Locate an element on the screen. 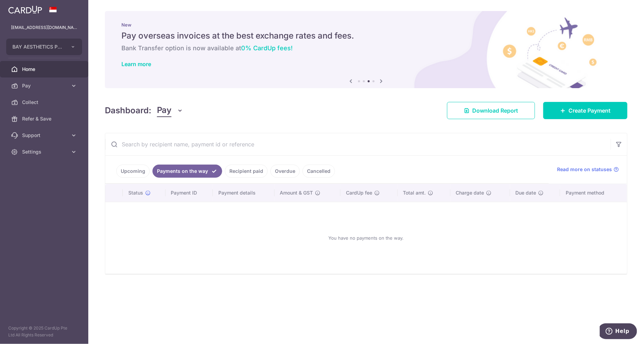  span: Read more on statuses is located at coordinates (584, 170).